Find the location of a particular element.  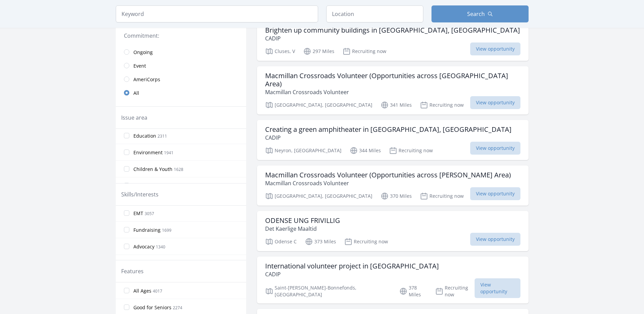

p: 378 Miles is located at coordinates (413, 291).